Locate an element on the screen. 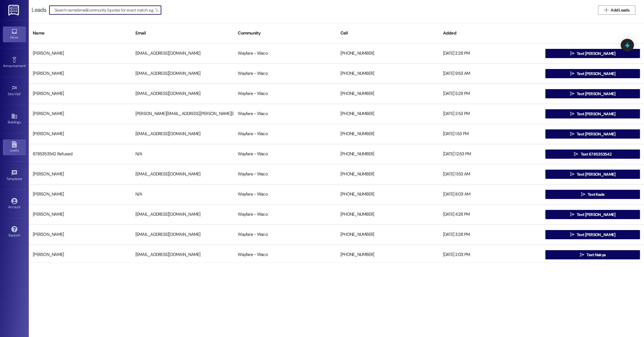 The height and width of the screenshot is (337, 644). div: Name is located at coordinates (80, 33).